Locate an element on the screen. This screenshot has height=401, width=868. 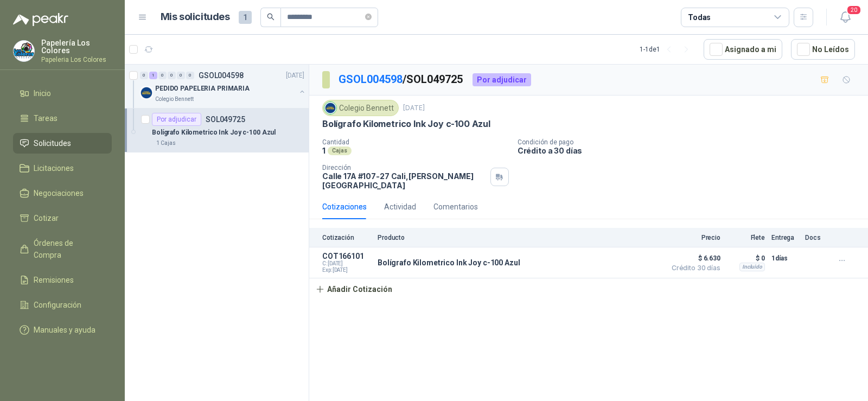
p: Condición de pago is located at coordinates (691, 142).